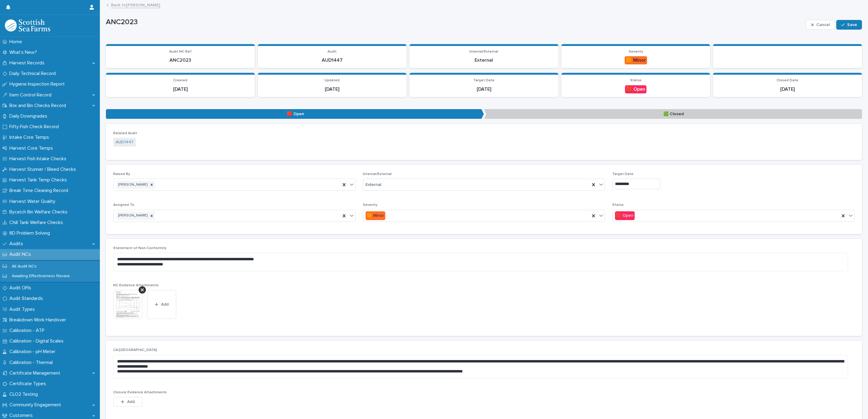 Image resolution: width=868 pixels, height=419 pixels. What do you see at coordinates (852, 25) in the screenshot?
I see `span: Save` at bounding box center [852, 25].